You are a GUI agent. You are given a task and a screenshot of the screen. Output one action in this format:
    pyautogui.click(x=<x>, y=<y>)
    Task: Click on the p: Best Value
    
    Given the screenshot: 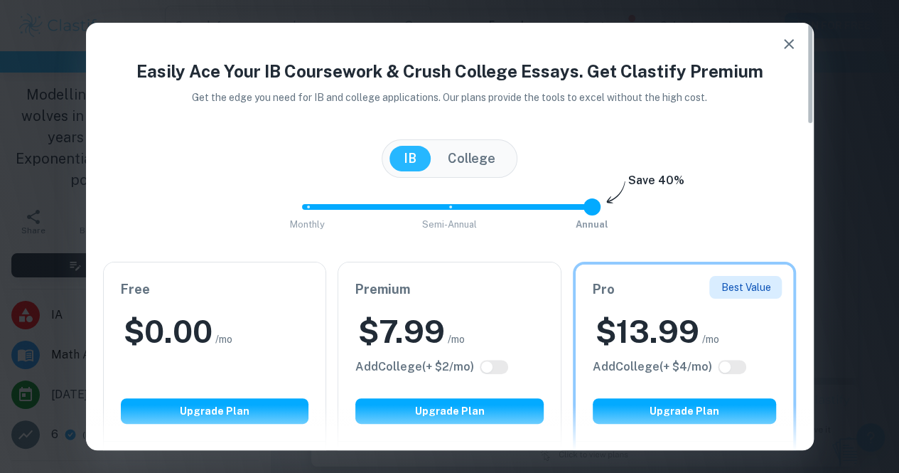 What is the action you would take?
    pyautogui.click(x=746, y=287)
    